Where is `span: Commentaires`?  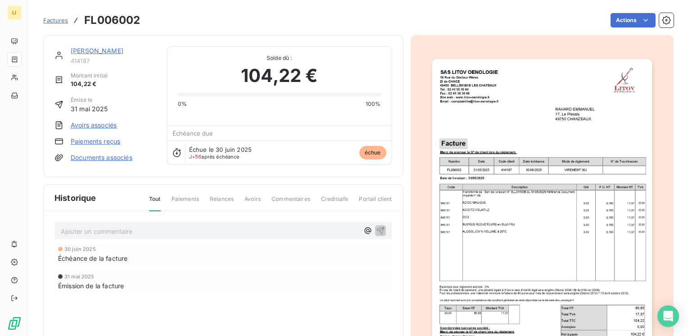 span: Commentaires is located at coordinates (291, 203).